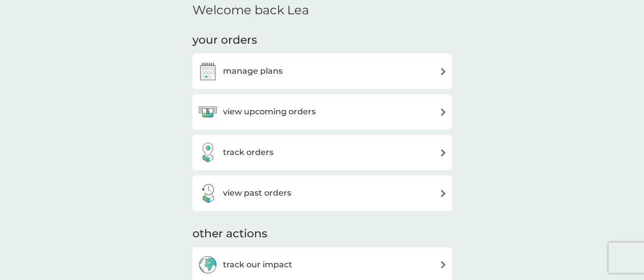 The width and height of the screenshot is (644, 280). What do you see at coordinates (253, 71) in the screenshot?
I see `h3: manage plans` at bounding box center [253, 71].